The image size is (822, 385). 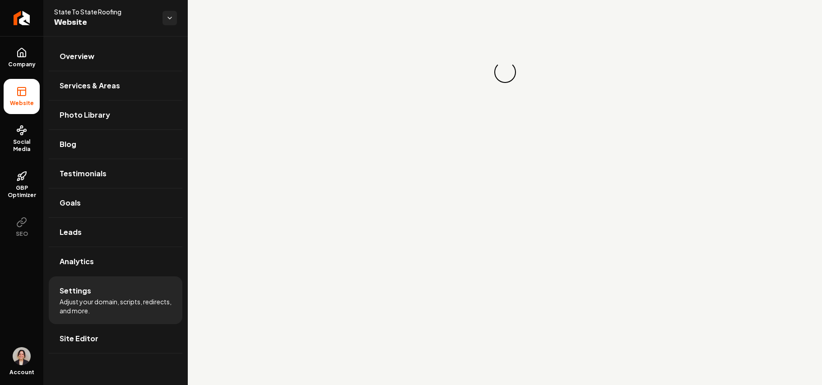 What do you see at coordinates (105, 12) in the screenshot?
I see `span: State To State Roofing` at bounding box center [105, 12].